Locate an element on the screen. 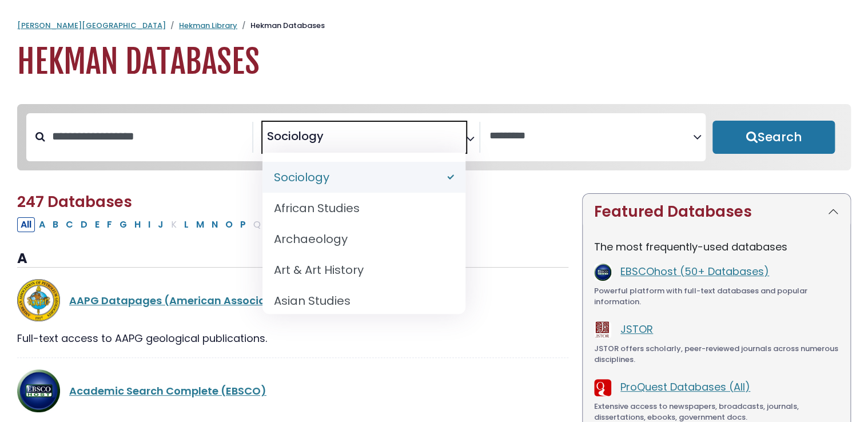 This screenshot has width=868, height=422. li: African Studies is located at coordinates (364, 208).